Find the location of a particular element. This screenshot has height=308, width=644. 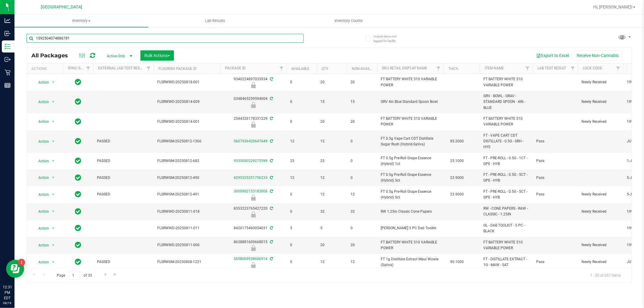

span: 1 is located at coordinates (4, 3).